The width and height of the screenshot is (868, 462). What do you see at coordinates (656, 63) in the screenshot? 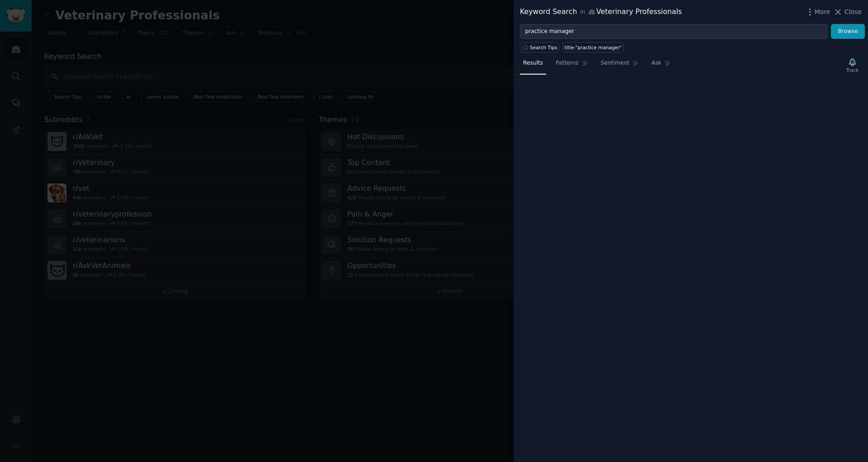
I see `span: Ask` at bounding box center [656, 63].